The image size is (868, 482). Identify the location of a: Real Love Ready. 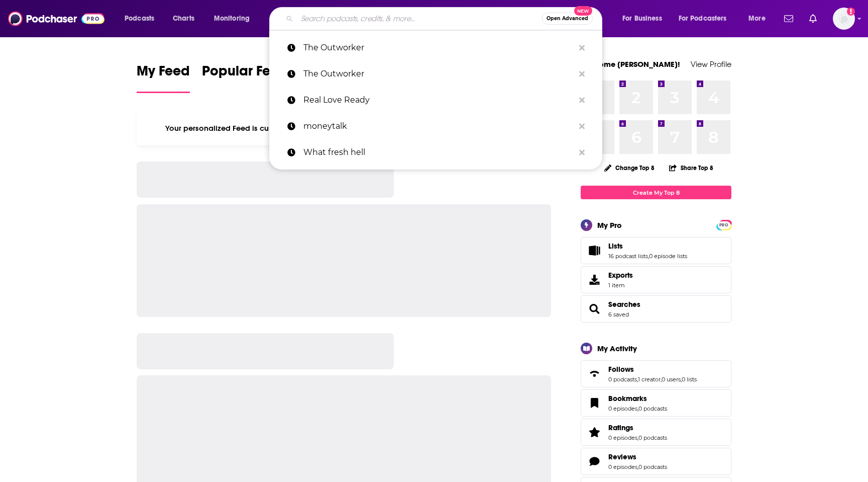
(435, 100).